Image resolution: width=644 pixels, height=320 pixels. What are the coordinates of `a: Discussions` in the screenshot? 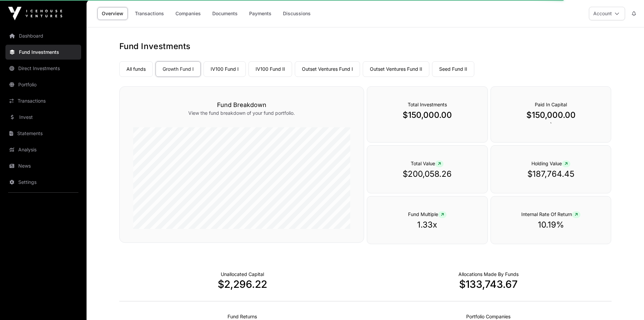 It's located at (297, 14).